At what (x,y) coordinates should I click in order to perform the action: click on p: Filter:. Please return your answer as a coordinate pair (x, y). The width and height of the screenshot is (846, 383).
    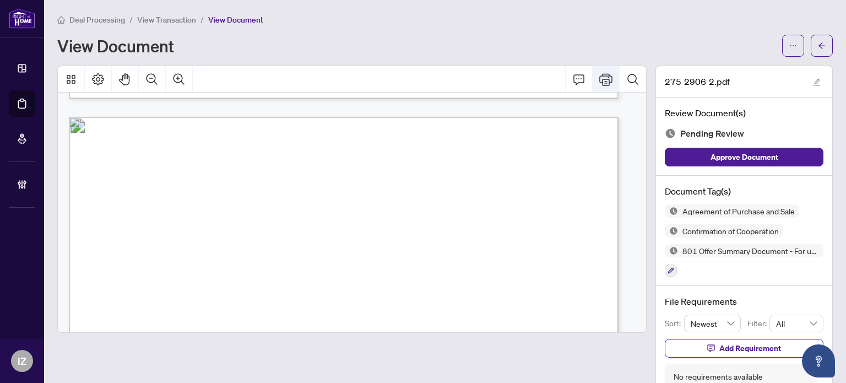
    Looking at the image, I should click on (759, 323).